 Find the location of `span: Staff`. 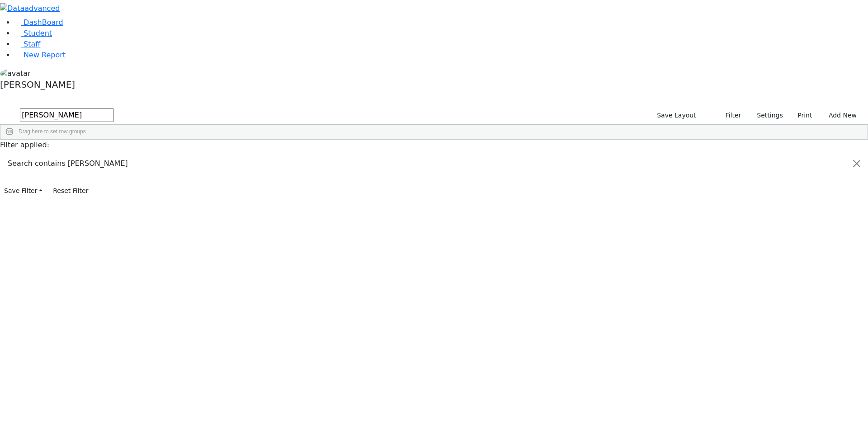

span: Staff is located at coordinates (32, 44).